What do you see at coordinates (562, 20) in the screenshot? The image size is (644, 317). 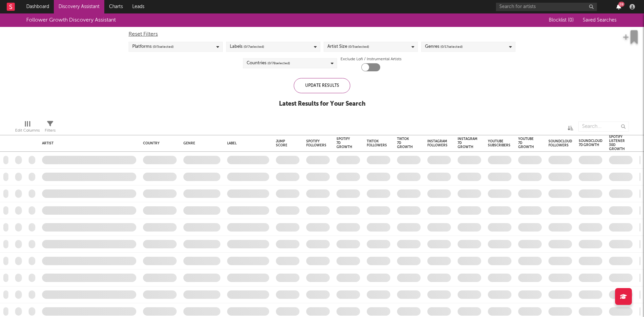 I see `span: Blocklist` at bounding box center [562, 20].